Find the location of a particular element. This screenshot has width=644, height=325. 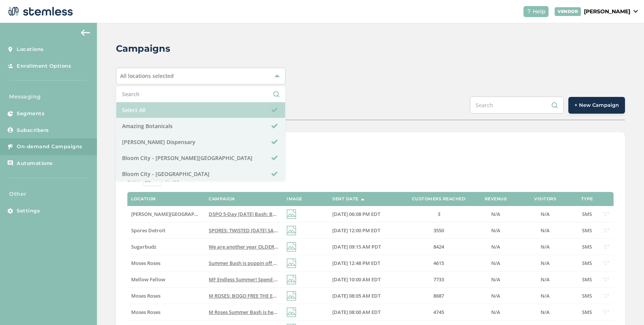

span: 8424 is located at coordinates (438, 247).